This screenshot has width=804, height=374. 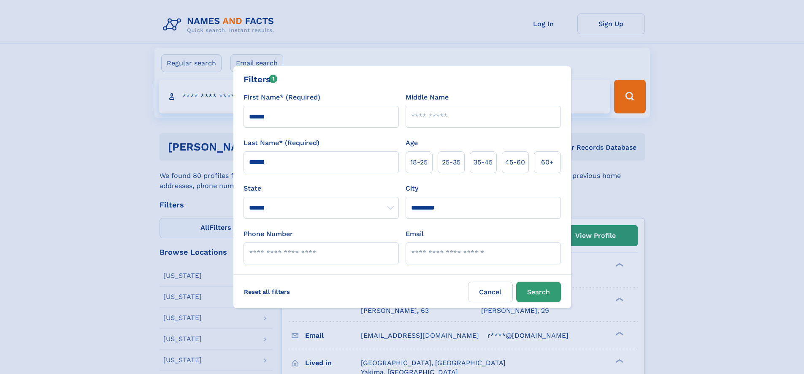 I want to click on span: 25‑35, so click(x=451, y=163).